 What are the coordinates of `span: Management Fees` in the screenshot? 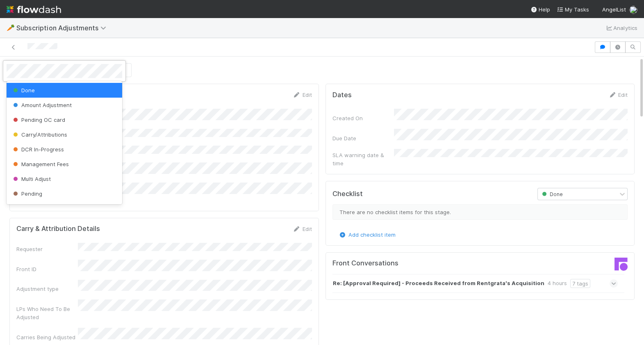 It's located at (40, 164).